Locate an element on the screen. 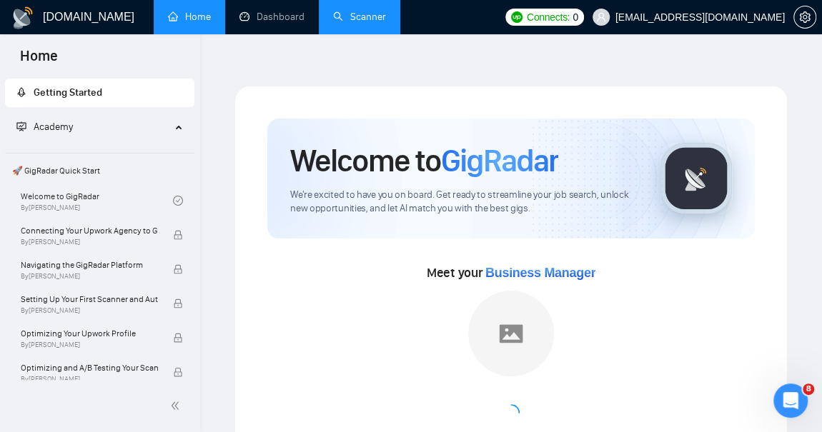  span: Business Manager is located at coordinates (540, 273).